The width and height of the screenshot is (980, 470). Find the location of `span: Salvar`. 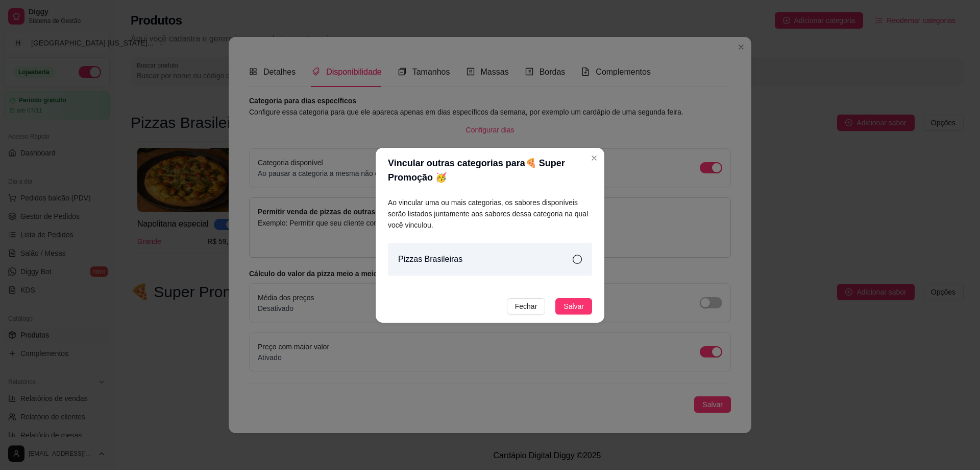

span: Salvar is located at coordinates (574, 306).